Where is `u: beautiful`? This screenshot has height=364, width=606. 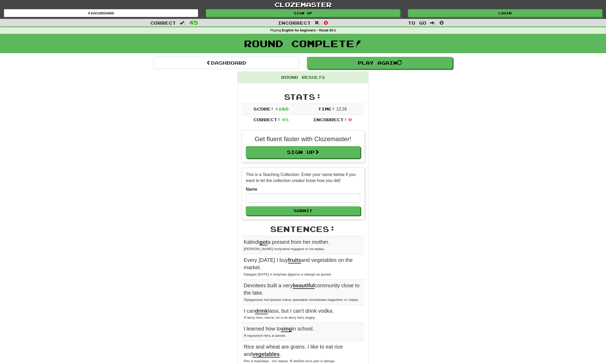 u: beautiful is located at coordinates (303, 286).